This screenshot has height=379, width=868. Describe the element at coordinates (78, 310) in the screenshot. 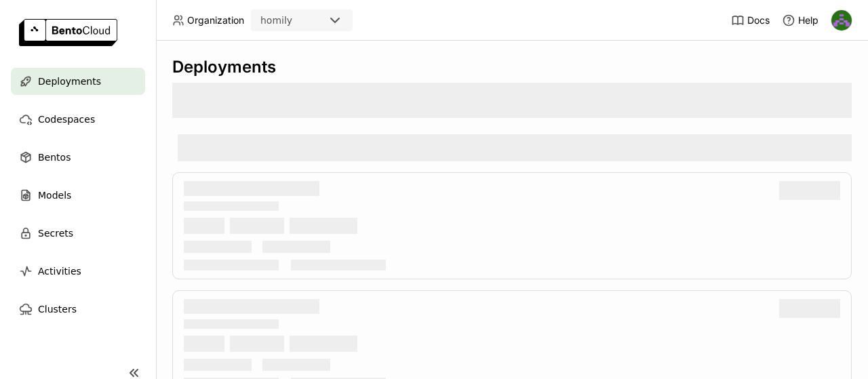

I see `a: Clusters` at that location.